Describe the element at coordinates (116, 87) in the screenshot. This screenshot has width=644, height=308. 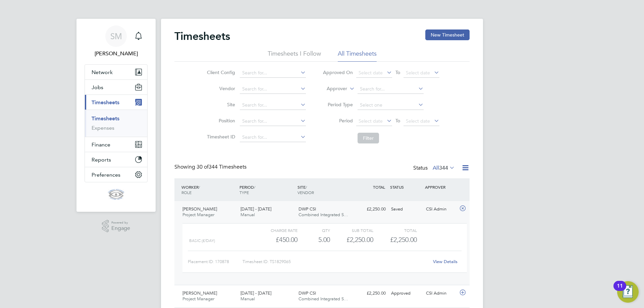
I see `button: Jobs` at that location.